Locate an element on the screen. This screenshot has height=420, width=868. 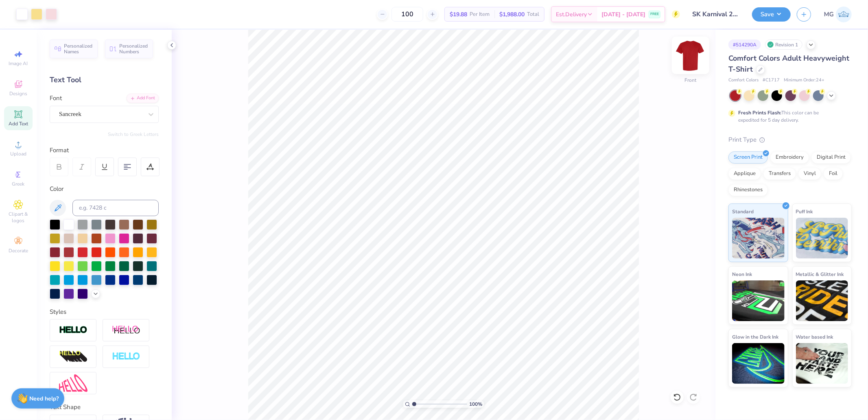
div: Applique is located at coordinates (745, 174).